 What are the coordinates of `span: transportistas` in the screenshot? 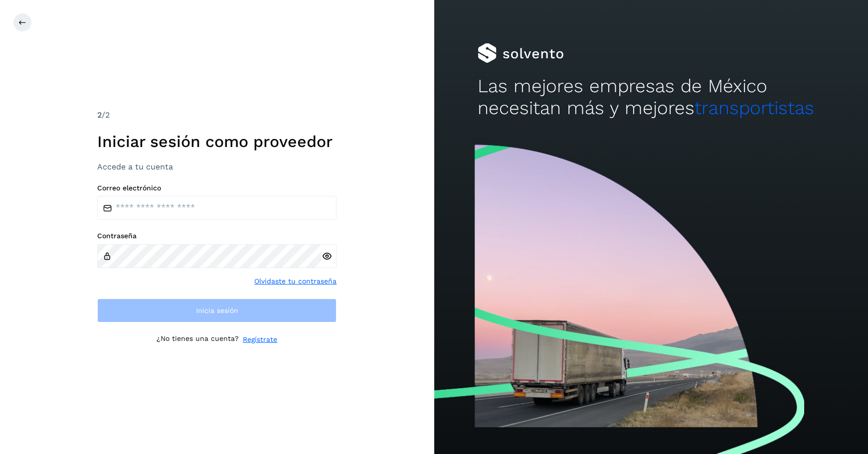 It's located at (754, 108).